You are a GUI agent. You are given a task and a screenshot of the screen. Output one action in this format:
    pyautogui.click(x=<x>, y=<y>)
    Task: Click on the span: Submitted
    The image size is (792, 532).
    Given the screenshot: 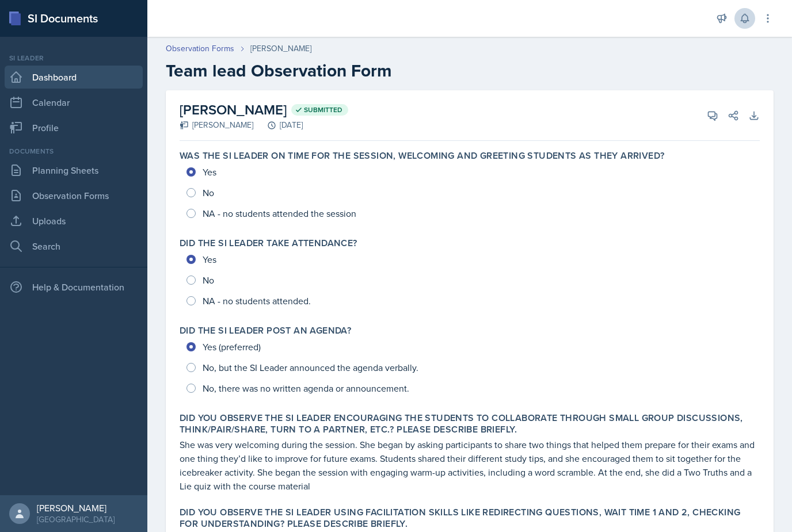 What is the action you would take?
    pyautogui.click(x=323, y=110)
    